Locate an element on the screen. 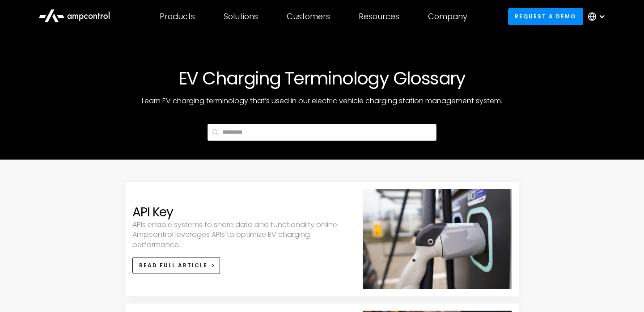 This screenshot has height=312, width=644. h1: EV Charging Terminology Glossary is located at coordinates (322, 78).